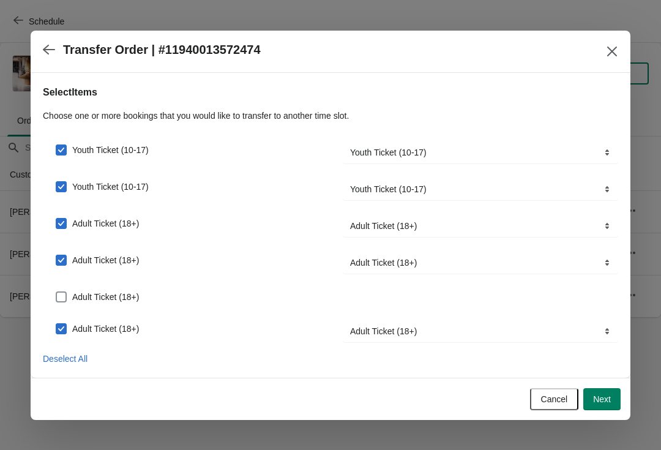  Describe the element at coordinates (162, 50) in the screenshot. I see `h2: Transfer Order | #11940013572474` at that location.